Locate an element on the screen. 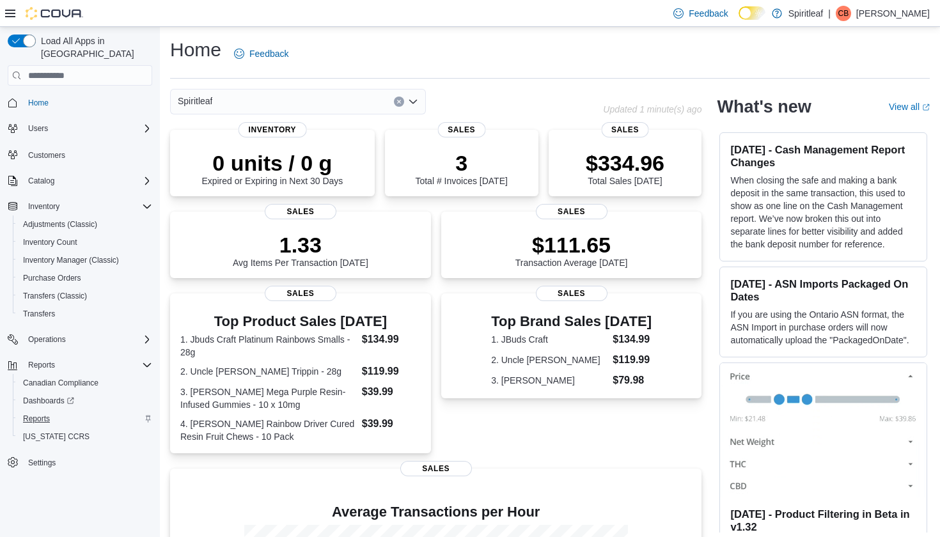 Image resolution: width=940 pixels, height=537 pixels. button: Purchase Orders is located at coordinates (85, 278).